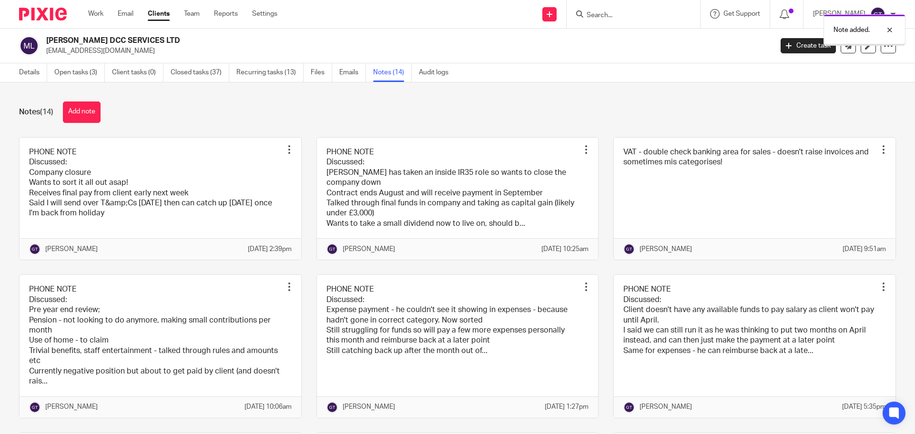 Image resolution: width=915 pixels, height=434 pixels. What do you see at coordinates (33, 72) in the screenshot?
I see `a: Details` at bounding box center [33, 72].